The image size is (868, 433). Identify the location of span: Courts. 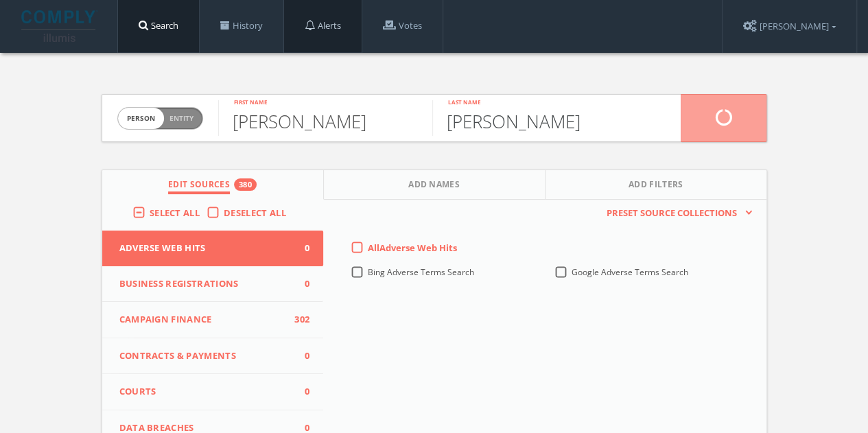
(205, 392).